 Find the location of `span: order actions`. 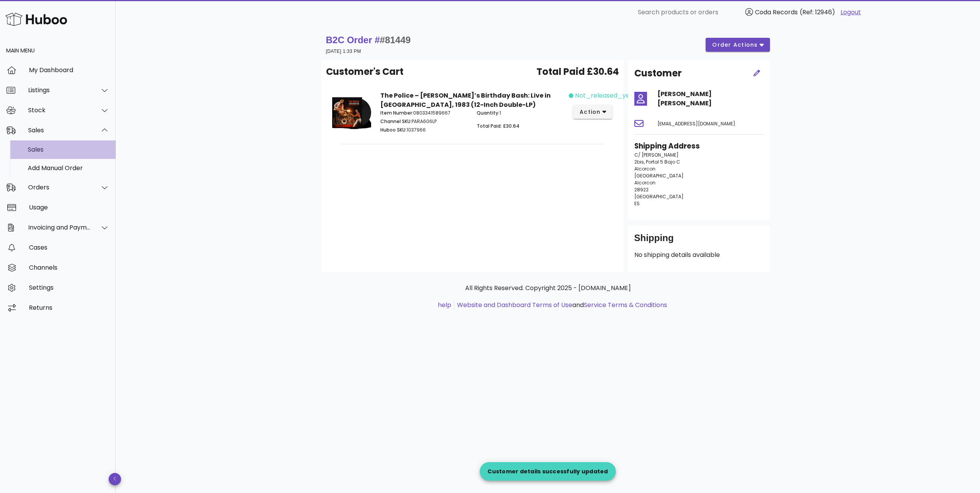

span: order actions is located at coordinates (735, 44).